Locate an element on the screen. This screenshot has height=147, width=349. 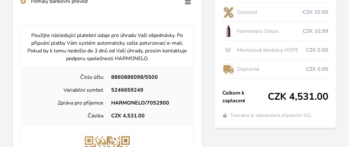
div: Zpráva pro příjemce is located at coordinates (67, 103).